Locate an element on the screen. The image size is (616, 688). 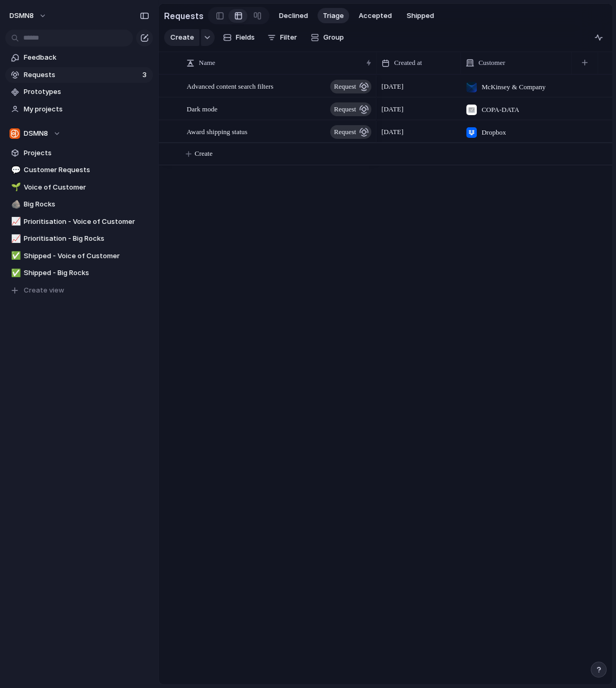
a: Projects is located at coordinates (79, 153).